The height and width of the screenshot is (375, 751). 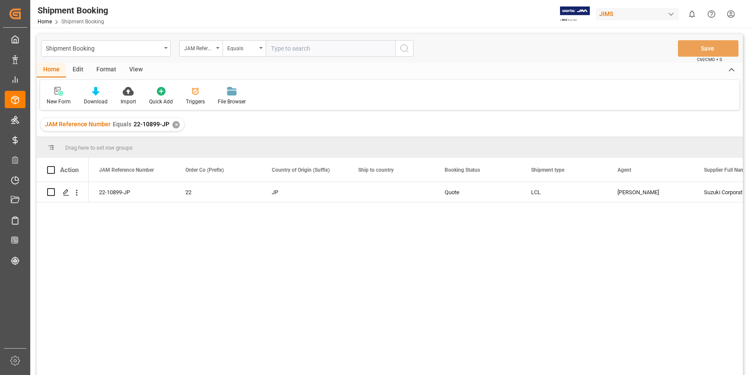 What do you see at coordinates (637, 14) in the screenshot?
I see `div: JIMS` at bounding box center [637, 14].